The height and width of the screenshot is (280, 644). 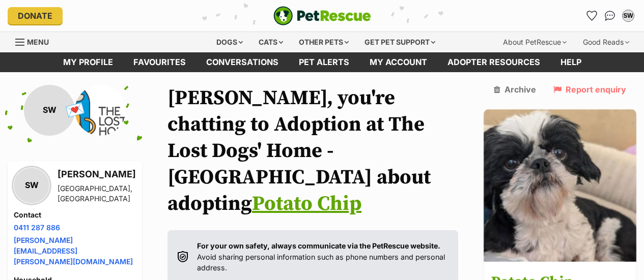 What do you see at coordinates (322, 16) in the screenshot?
I see `img: logo-e224e6f780fb5917bec1dbf3a21bbac754714ae5b6737aabdf751b685950b380.svg` at bounding box center [322, 16].